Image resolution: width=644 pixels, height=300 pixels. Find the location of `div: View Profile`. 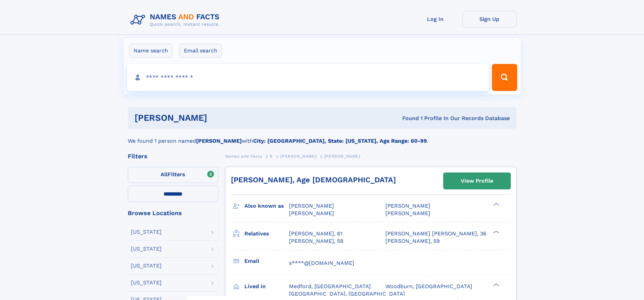

div: View Profile is located at coordinates (477, 181).